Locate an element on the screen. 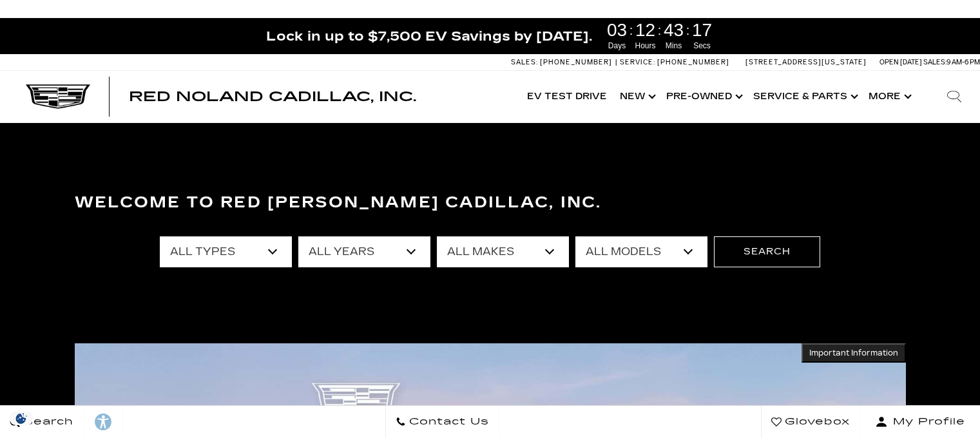 The height and width of the screenshot is (438, 980). span: 9 AM-6 PM is located at coordinates (963, 62).